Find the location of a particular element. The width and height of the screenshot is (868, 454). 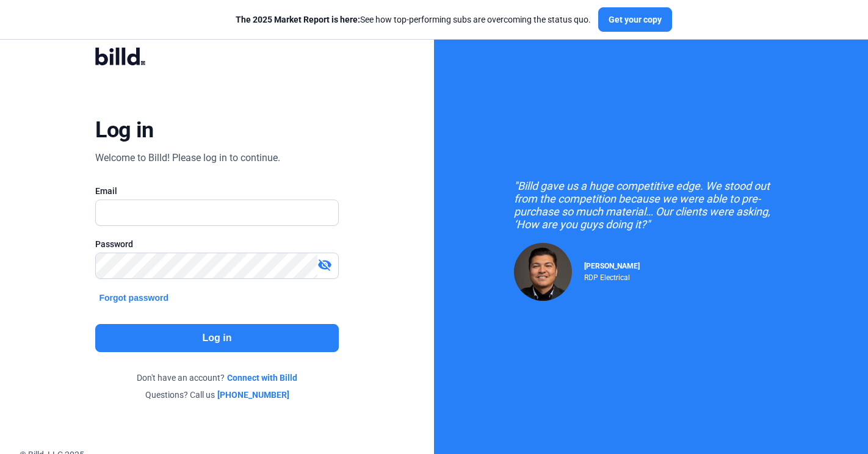

button: Log in is located at coordinates (217, 338).